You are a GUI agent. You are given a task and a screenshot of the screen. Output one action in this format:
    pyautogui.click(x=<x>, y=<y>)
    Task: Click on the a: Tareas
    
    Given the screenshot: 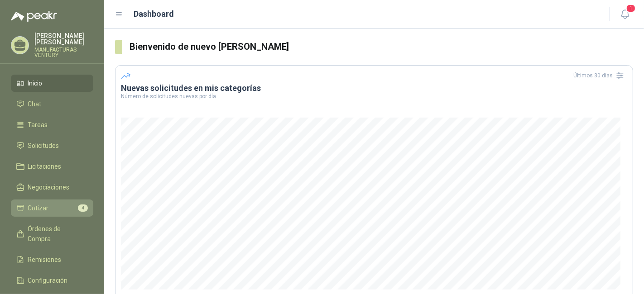 What is the action you would take?
    pyautogui.click(x=52, y=125)
    